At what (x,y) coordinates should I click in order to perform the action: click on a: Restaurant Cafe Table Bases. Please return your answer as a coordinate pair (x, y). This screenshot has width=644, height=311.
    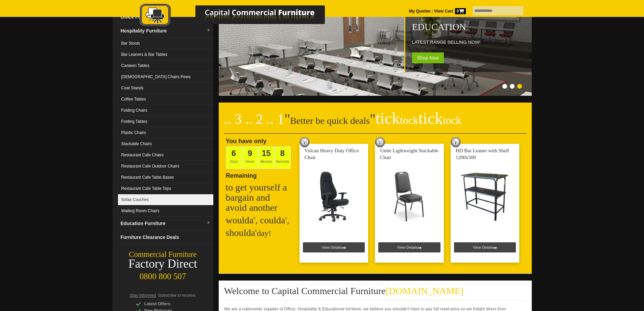
    Looking at the image, I should click on (165, 177).